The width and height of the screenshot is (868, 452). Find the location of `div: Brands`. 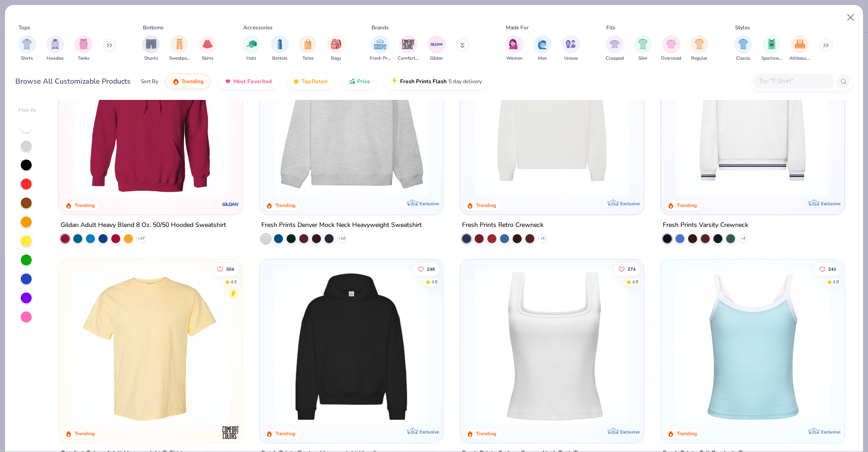

div: Brands is located at coordinates (380, 28).